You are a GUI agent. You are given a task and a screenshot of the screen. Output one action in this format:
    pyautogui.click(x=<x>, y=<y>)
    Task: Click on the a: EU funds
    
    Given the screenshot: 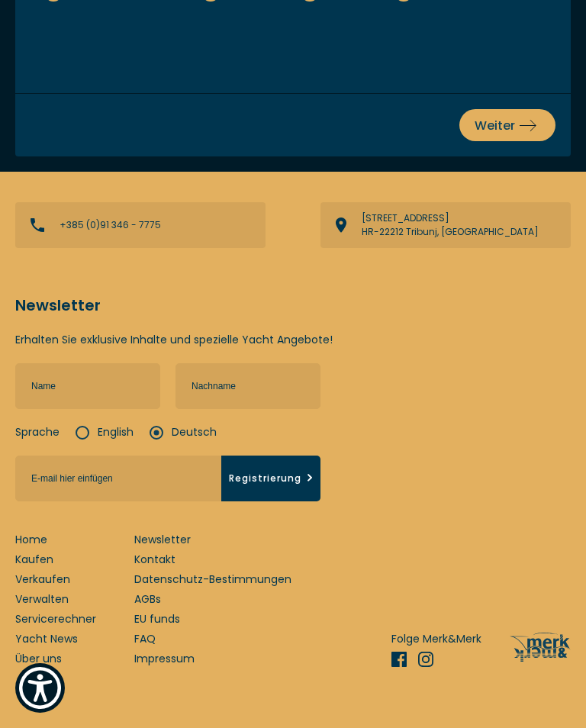 What is the action you would take?
    pyautogui.click(x=157, y=618)
    